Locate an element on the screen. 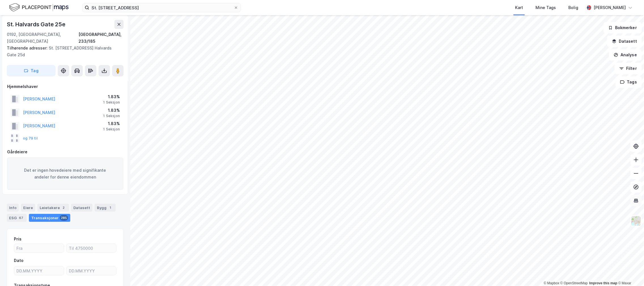  div: 67 is located at coordinates (21, 218).